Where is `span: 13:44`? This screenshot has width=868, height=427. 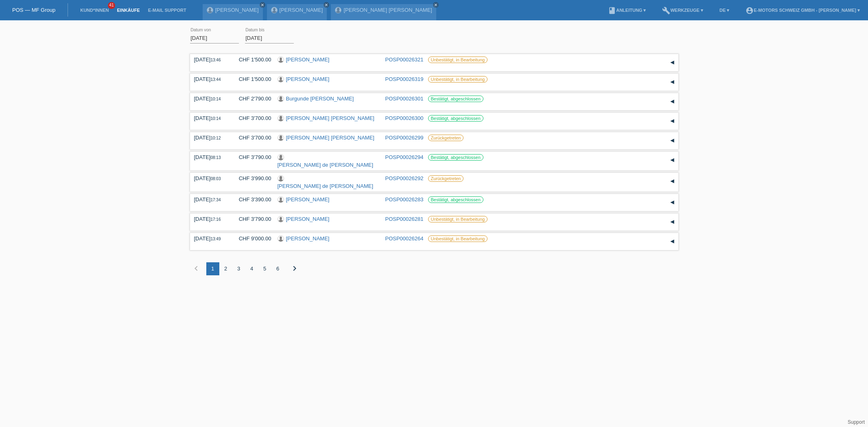 span: 13:44 is located at coordinates (215, 79).